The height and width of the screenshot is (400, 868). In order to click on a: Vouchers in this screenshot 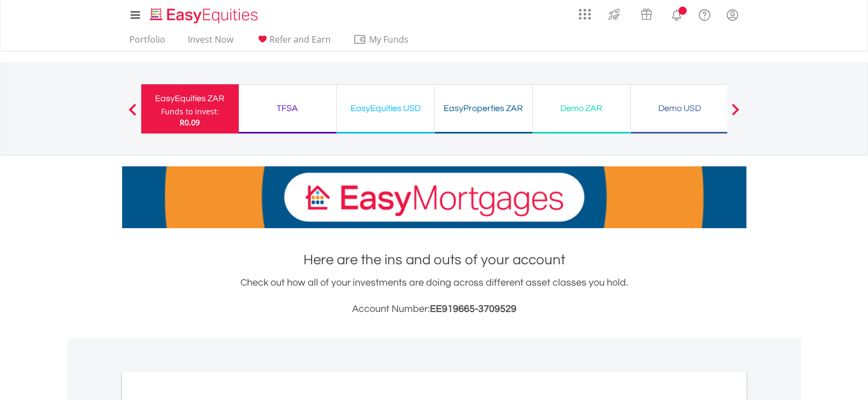, I will do `click(646, 13)`.